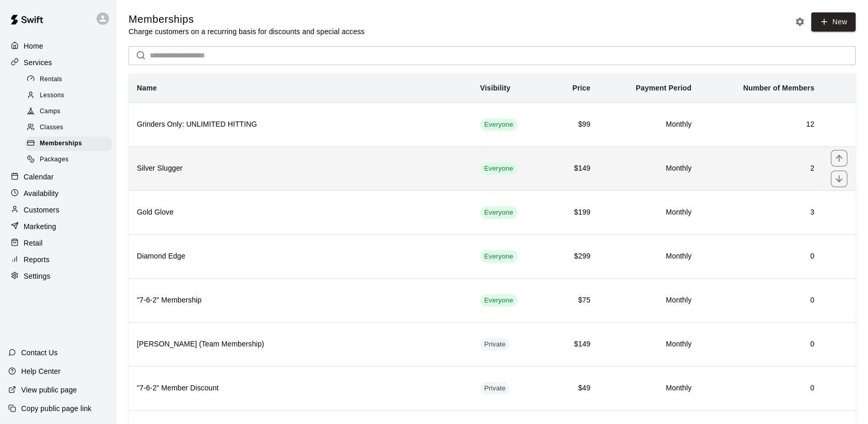  I want to click on p: Customers, so click(42, 210).